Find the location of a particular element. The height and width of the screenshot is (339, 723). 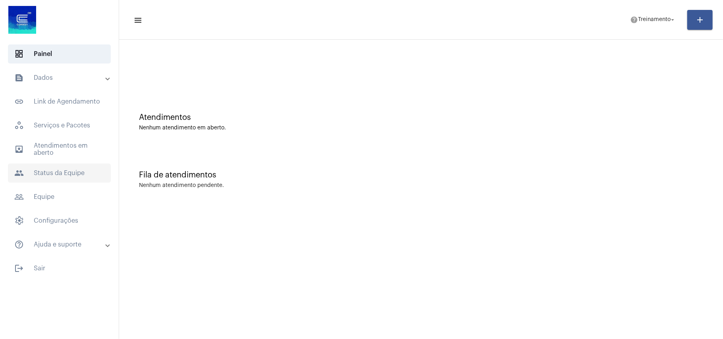

div: Nenhum atendimento em aberto. is located at coordinates (421, 128).